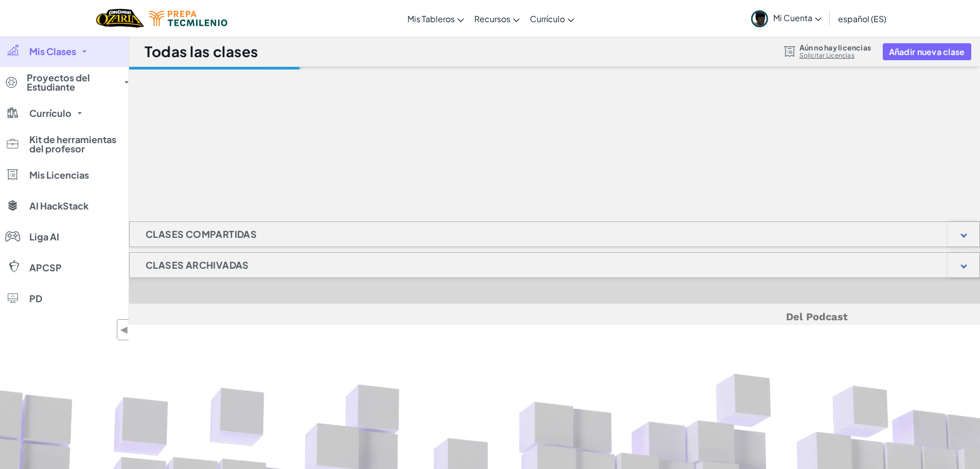 This screenshot has width=980, height=469. Describe the element at coordinates (201, 52) in the screenshot. I see `h1: Todas las clases` at that location.